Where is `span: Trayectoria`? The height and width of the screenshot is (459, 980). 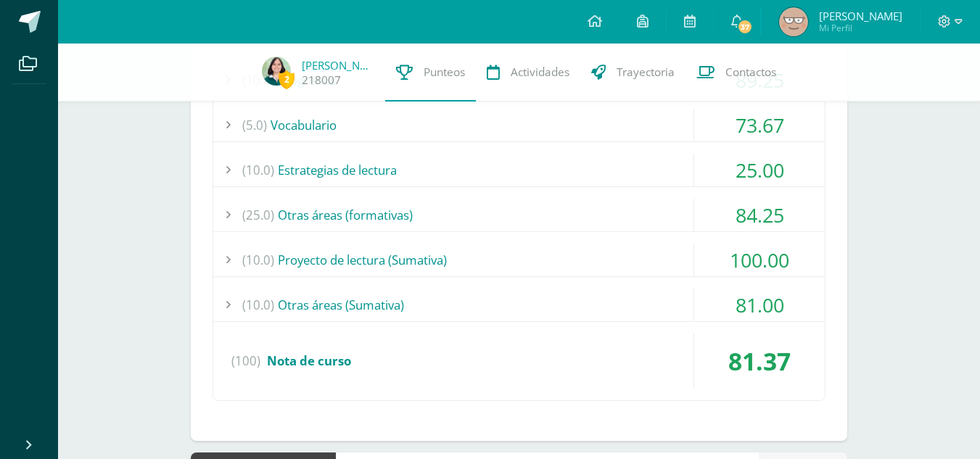 span: Trayectoria is located at coordinates (645, 72).